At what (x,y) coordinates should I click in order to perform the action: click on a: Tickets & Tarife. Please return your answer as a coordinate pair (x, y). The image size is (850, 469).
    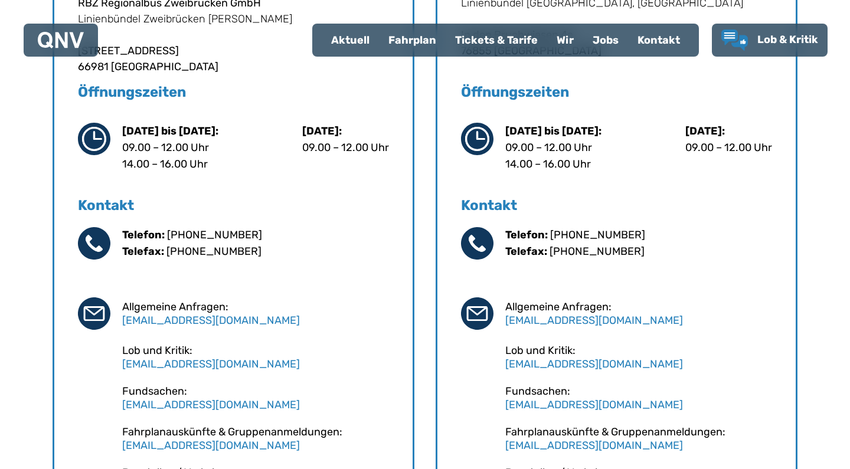
    Looking at the image, I should click on (496, 40).